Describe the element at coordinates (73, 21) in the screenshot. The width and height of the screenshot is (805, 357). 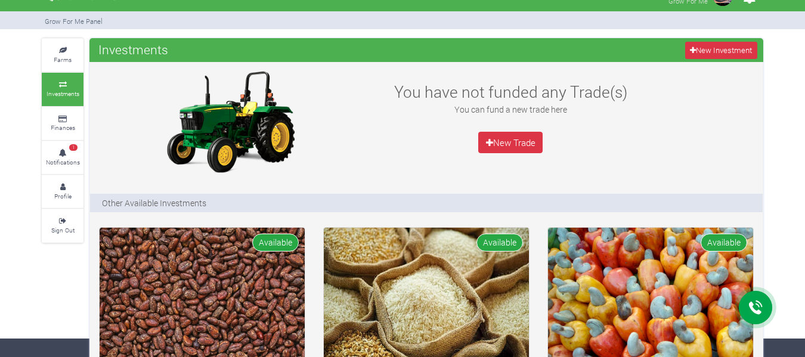
I see `small: Grow For Me Panel` at that location.